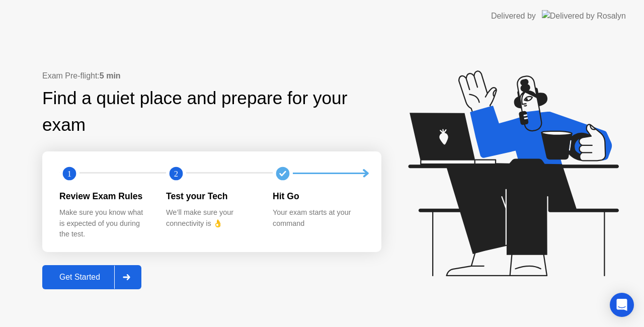  What do you see at coordinates (318, 196) in the screenshot?
I see `div: Hit Go` at bounding box center [318, 196].